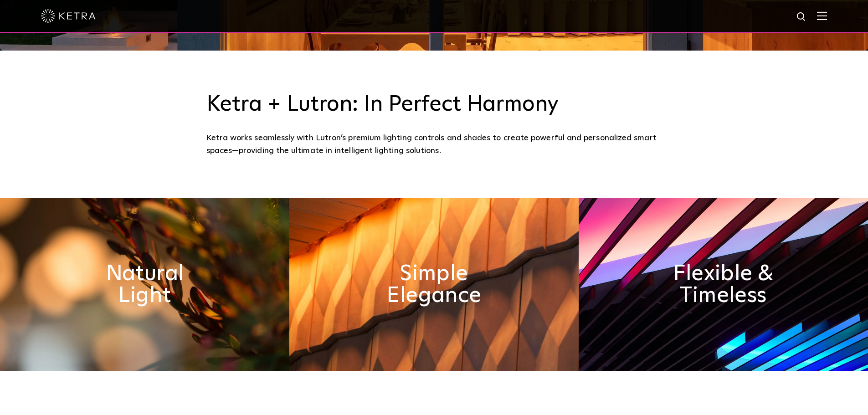 Image resolution: width=868 pixels, height=415 pixels. What do you see at coordinates (144, 285) in the screenshot?
I see `h2: Natural Light` at bounding box center [144, 285].